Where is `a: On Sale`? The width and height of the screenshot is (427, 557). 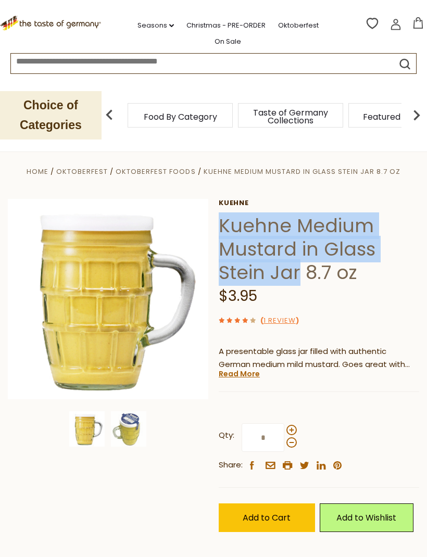
a: On Sale is located at coordinates (227, 42).